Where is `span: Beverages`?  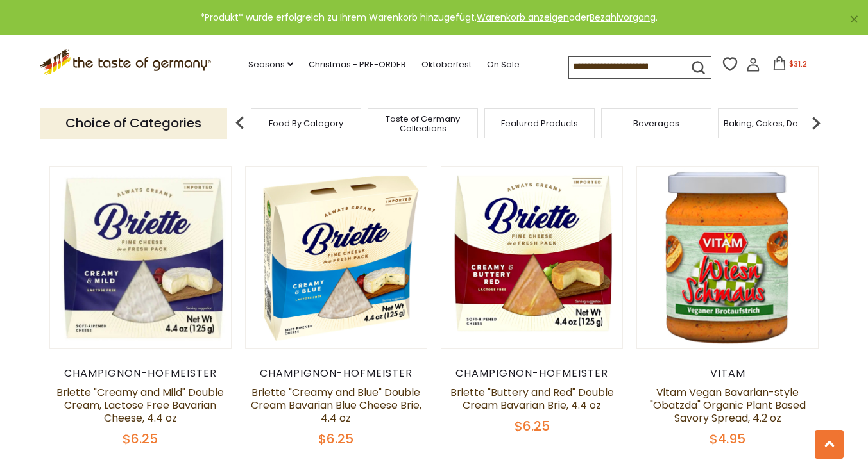
span: Beverages is located at coordinates (657, 123).